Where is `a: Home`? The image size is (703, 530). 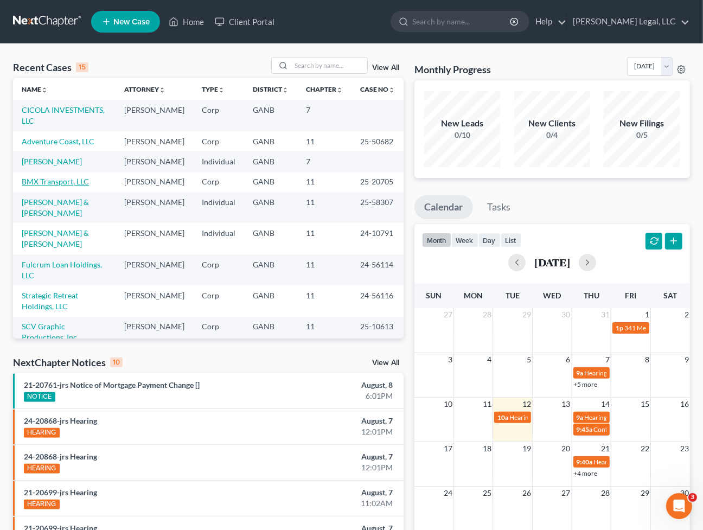
a: Home is located at coordinates (186, 22).